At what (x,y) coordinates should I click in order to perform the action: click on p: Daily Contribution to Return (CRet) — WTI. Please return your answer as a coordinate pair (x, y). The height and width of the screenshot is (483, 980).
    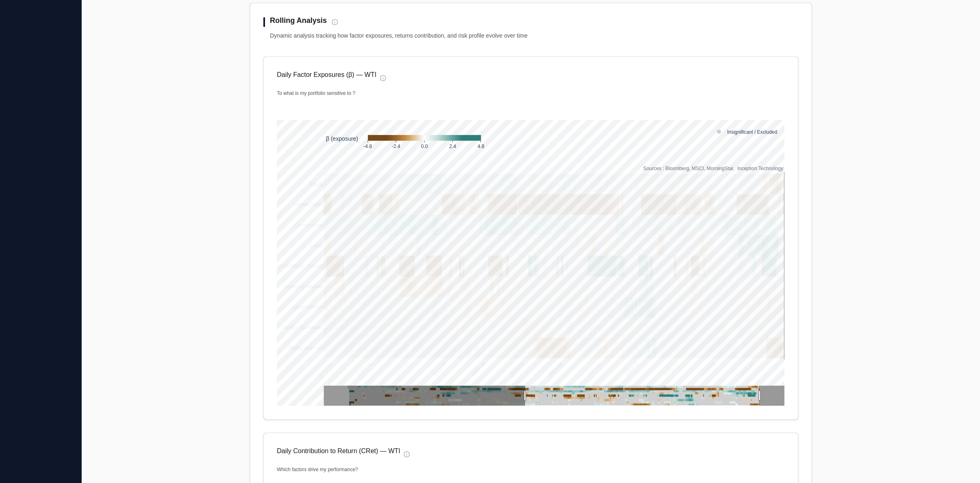
    Looking at the image, I should click on (338, 450).